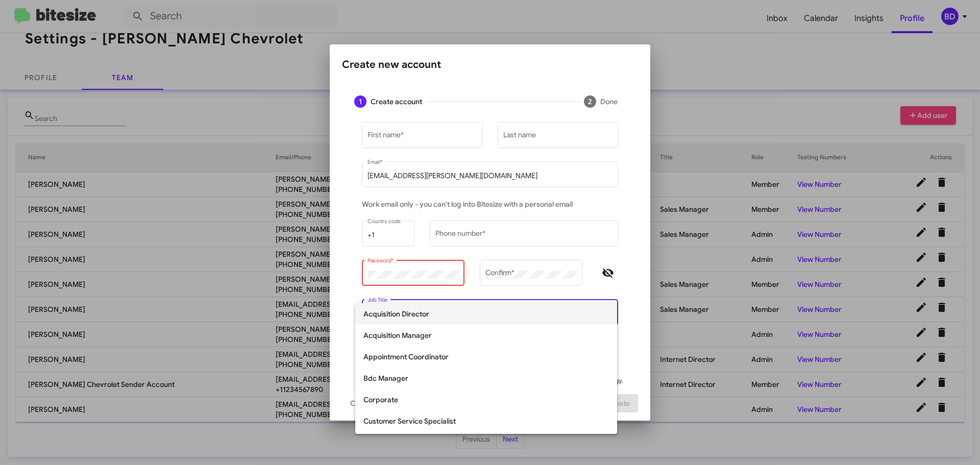 The width and height of the screenshot is (980, 465). Describe the element at coordinates (486, 422) in the screenshot. I see `span: Customer Service Specialist` at that location.